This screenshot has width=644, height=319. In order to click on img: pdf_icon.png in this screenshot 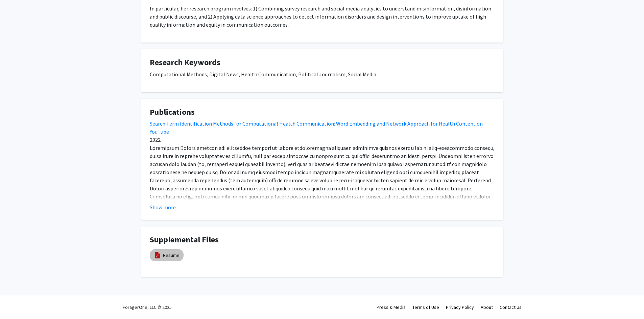, I will do `click(158, 255)`.